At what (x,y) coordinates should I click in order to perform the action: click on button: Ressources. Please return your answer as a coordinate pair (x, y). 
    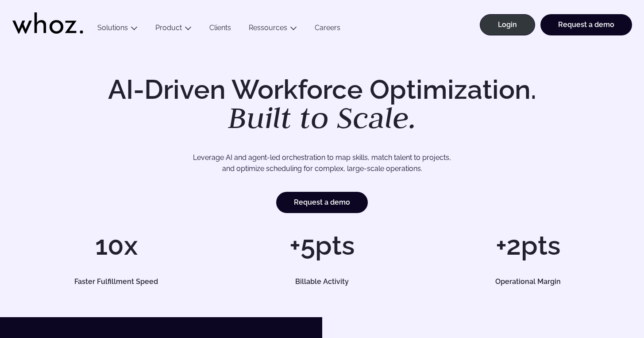
    Looking at the image, I should click on (273, 29).